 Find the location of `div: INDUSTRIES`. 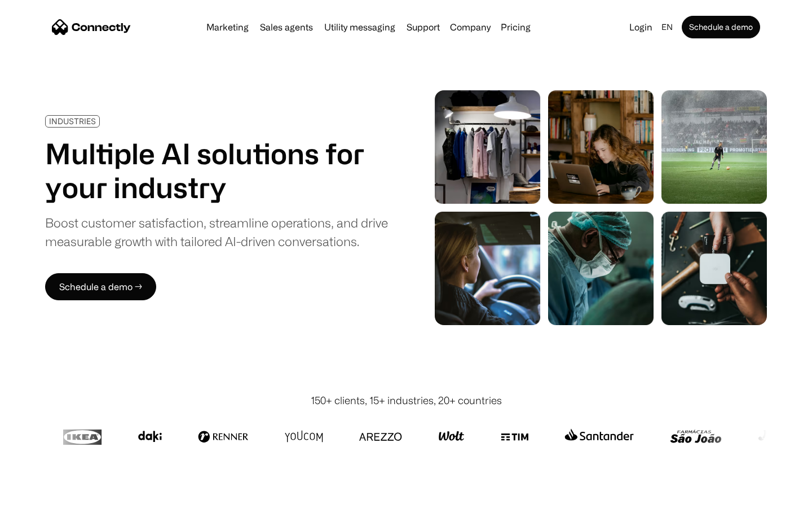

div: INDUSTRIES is located at coordinates (72, 121).